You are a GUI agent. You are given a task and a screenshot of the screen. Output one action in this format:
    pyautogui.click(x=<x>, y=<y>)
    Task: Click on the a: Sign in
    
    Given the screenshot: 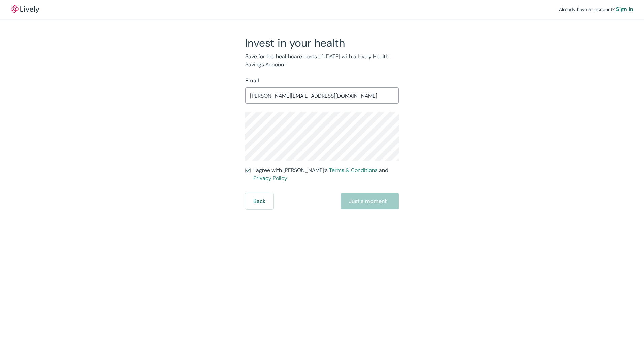 What is the action you would take?
    pyautogui.click(x=624, y=9)
    